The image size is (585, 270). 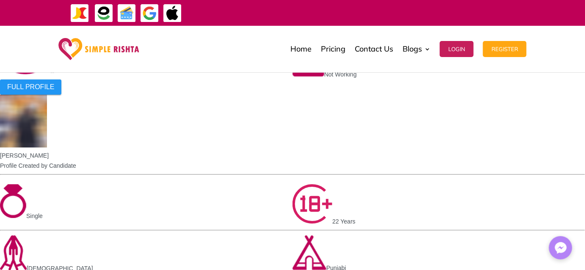 I want to click on a: Pricing, so click(x=333, y=49).